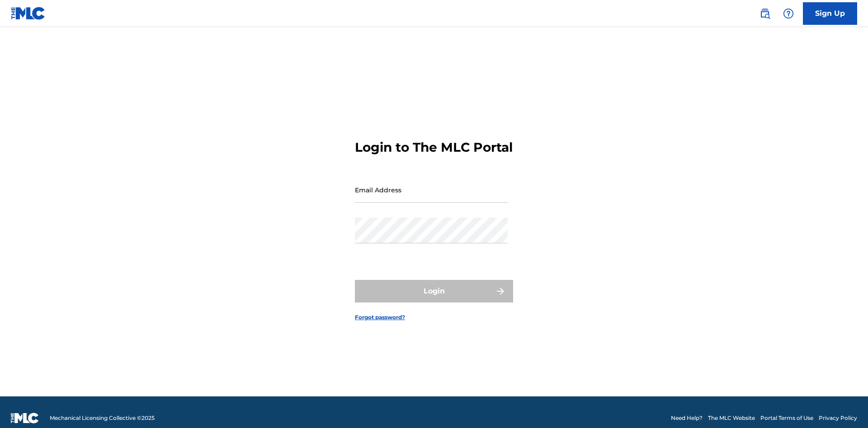 The width and height of the screenshot is (868, 428). I want to click on a: Need Help?, so click(687, 418).